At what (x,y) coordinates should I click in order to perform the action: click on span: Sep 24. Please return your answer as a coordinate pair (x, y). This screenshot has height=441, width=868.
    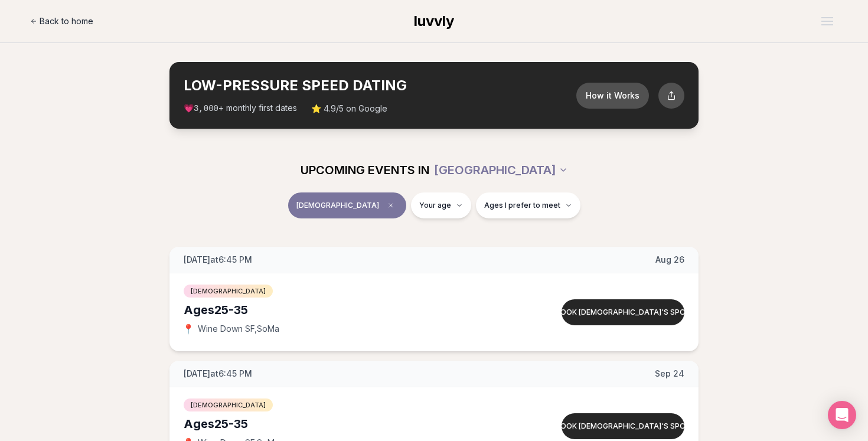
    Looking at the image, I should click on (670, 374).